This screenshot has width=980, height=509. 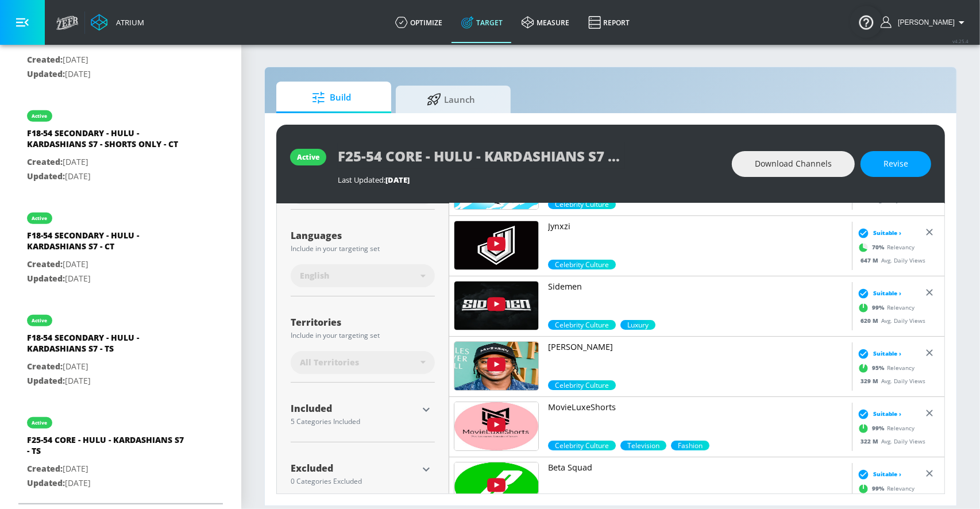 What do you see at coordinates (107, 141) in the screenshot?
I see `div: F18-54 SECONDARY - HULU - KARDASHIANS S7 - SHORTS ONLY - CT` at bounding box center [107, 141].